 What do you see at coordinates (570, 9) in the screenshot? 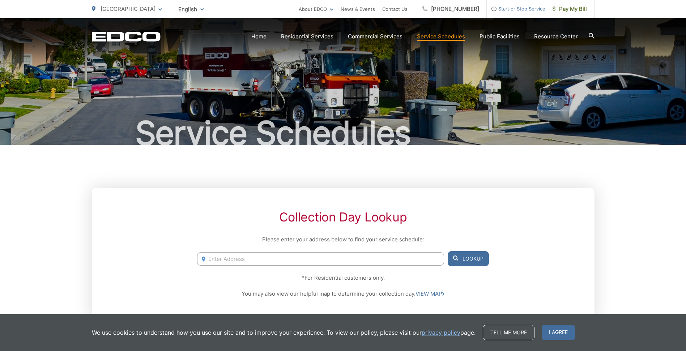
I see `span: Pay My Bill` at bounding box center [570, 9].